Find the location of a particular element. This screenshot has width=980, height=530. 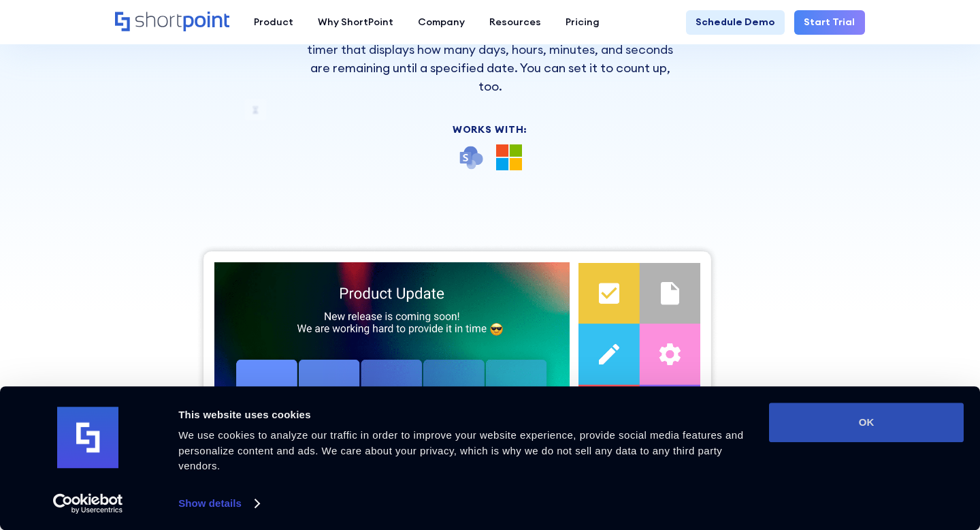

a: Company is located at coordinates (441, 22).